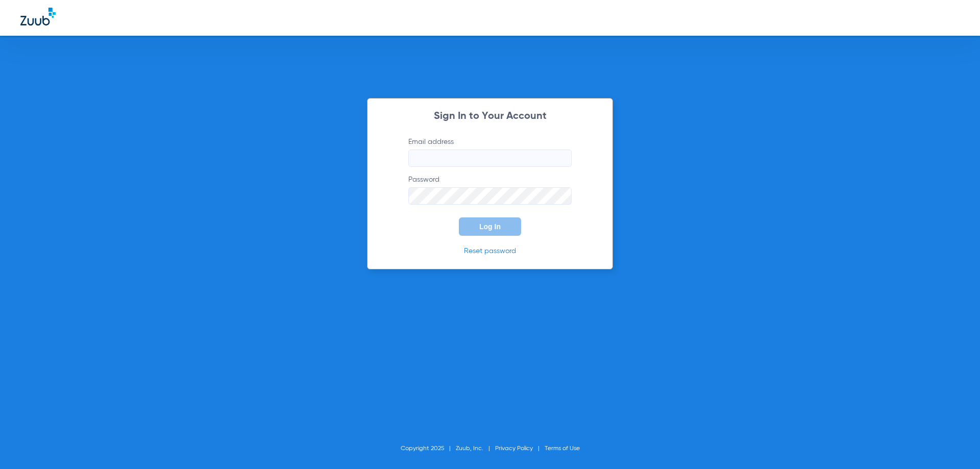 Image resolution: width=980 pixels, height=469 pixels. What do you see at coordinates (490, 251) in the screenshot?
I see `a: Reset password` at bounding box center [490, 251].